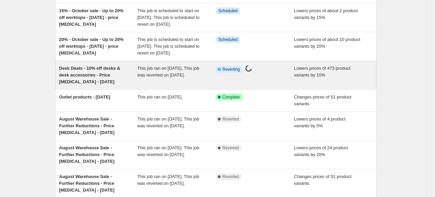  I want to click on span: Lowers prices of 4 product variants by 5%, so click(320, 122).